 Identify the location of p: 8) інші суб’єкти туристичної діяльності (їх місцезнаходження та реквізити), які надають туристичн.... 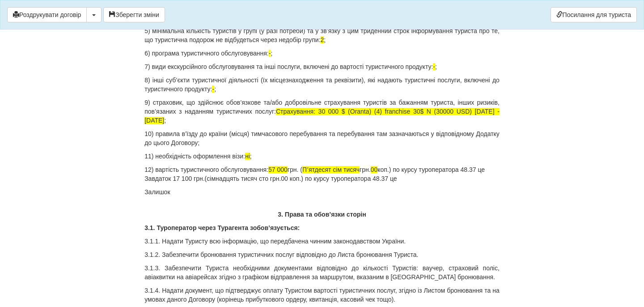
(322, 84).